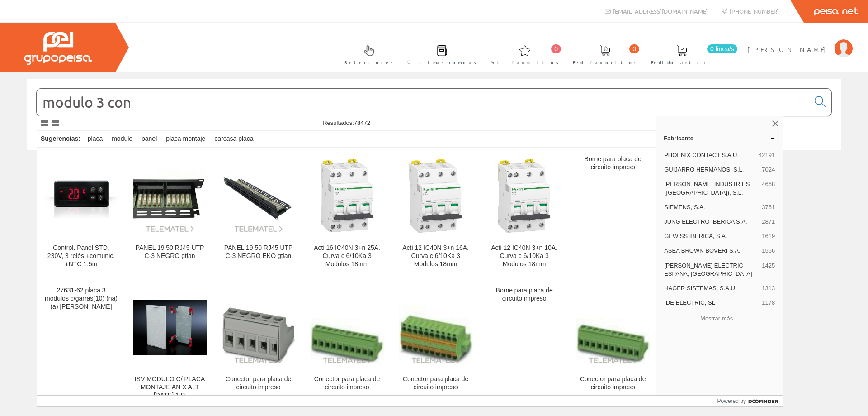  I want to click on span: 1425, so click(768, 270).